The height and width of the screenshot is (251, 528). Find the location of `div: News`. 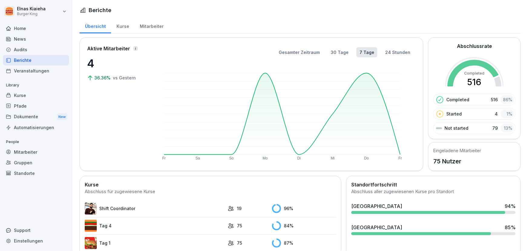

div: News is located at coordinates (36, 39).